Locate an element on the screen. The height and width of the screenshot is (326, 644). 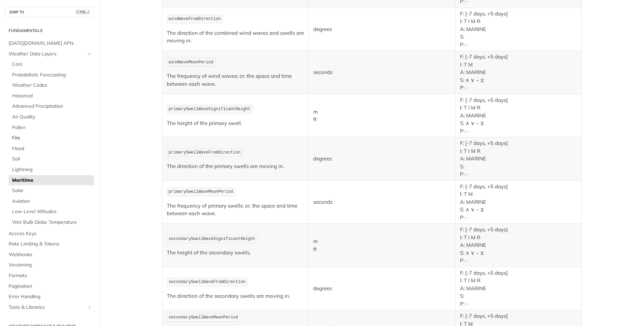
p: The frequency of wind waves; or, the space and time between each wave. is located at coordinates (235, 80).